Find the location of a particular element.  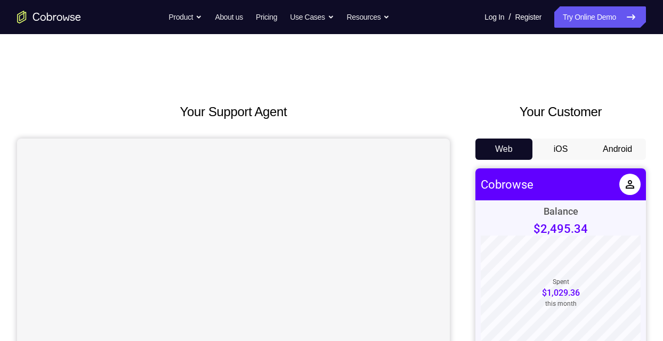

button: Product is located at coordinates (185, 17).